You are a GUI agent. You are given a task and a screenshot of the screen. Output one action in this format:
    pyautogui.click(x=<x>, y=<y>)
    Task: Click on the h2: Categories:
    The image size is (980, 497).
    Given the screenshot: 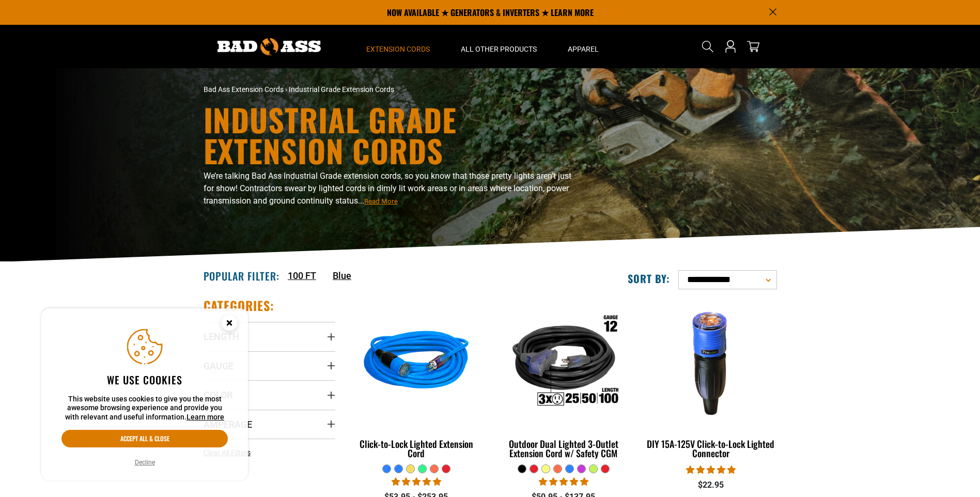 What is the action you would take?
    pyautogui.click(x=239, y=305)
    